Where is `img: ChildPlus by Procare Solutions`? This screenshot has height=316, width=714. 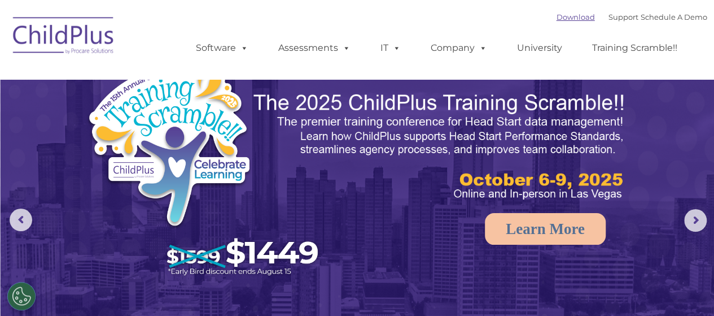 img: ChildPlus by Procare Solutions is located at coordinates (64, 37).